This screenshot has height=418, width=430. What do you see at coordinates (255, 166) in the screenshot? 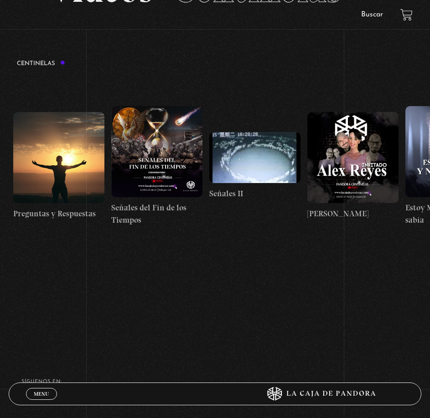
I see `a: Señales II` at bounding box center [255, 166].